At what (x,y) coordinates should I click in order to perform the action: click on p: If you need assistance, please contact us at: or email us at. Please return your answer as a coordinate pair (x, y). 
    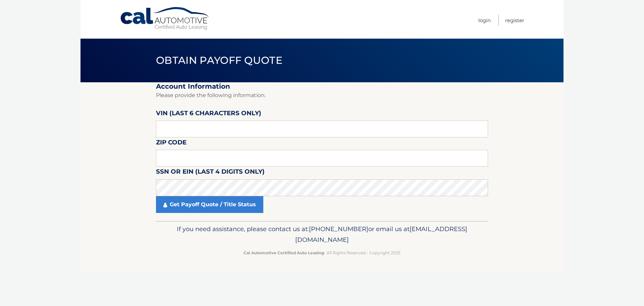
    Looking at the image, I should click on (322, 234).